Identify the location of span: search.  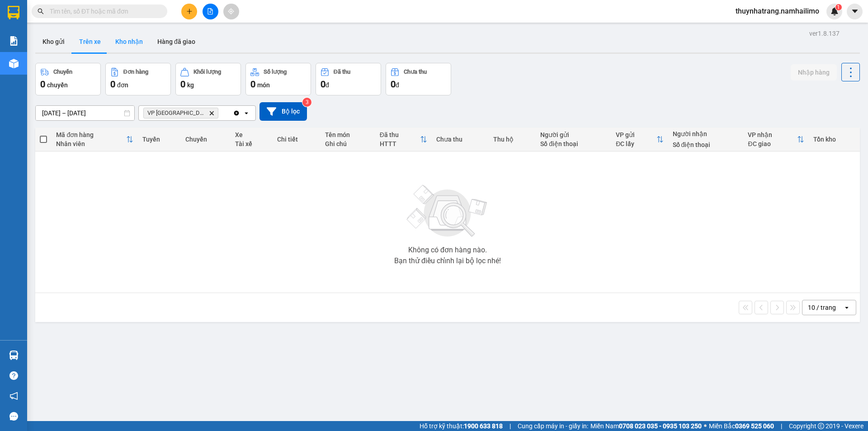
(41, 11).